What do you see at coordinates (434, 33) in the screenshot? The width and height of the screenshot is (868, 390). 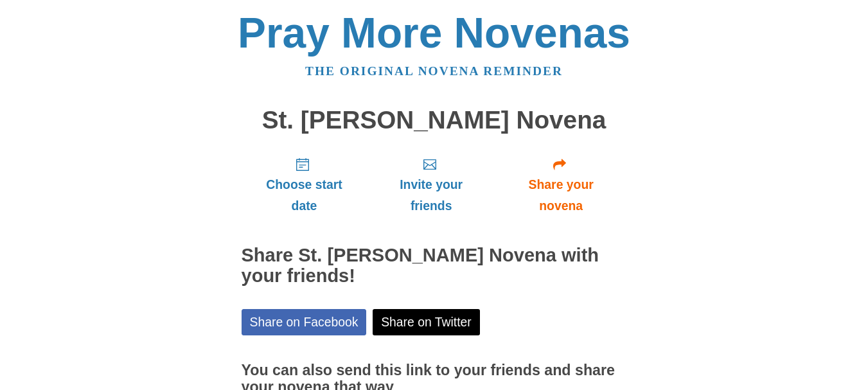 I see `a: Pray More Novenas` at bounding box center [434, 33].